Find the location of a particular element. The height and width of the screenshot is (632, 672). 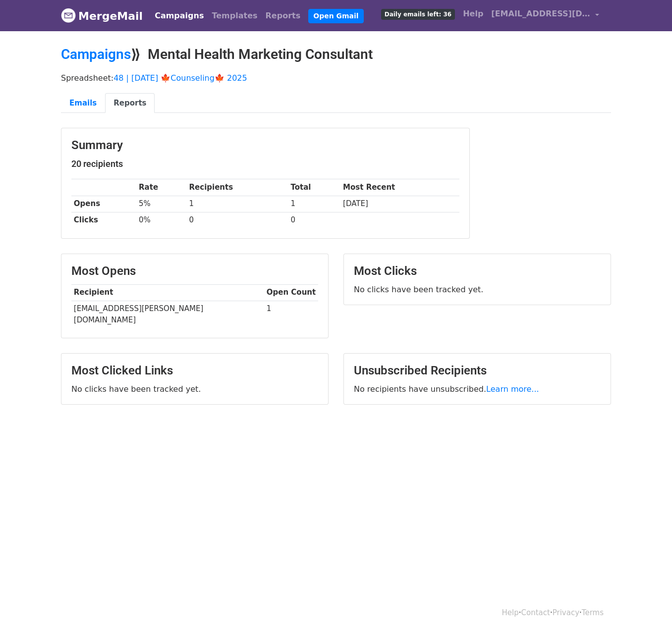

h2: ⟫ Mental Health Marketing Consultant is located at coordinates (336, 55).